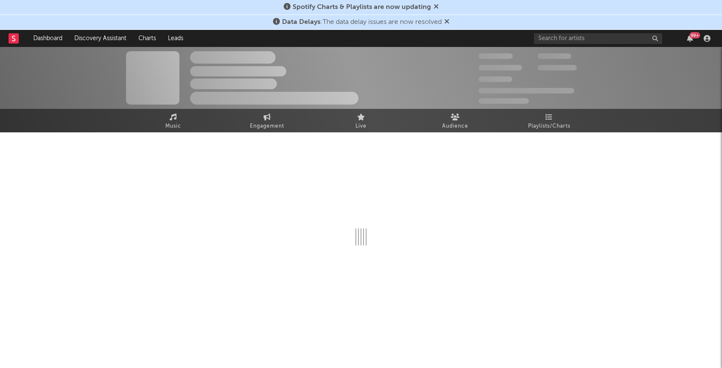 The image size is (722, 368). I want to click on span: Engagement, so click(267, 127).